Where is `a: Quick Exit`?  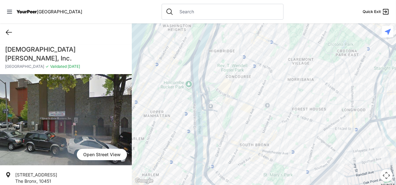 a: Quick Exit is located at coordinates (376, 12).